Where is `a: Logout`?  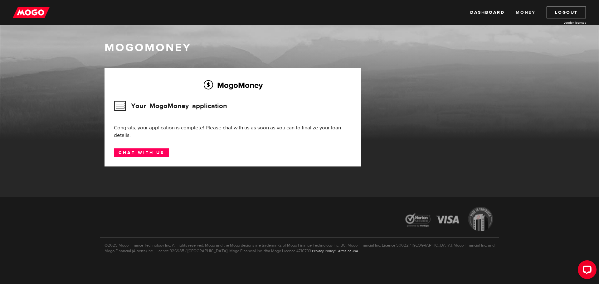 a: Logout is located at coordinates (566, 12).